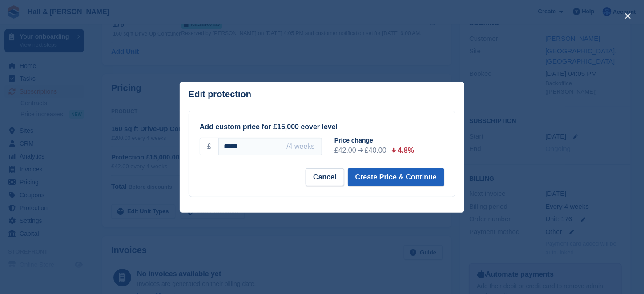 This screenshot has height=294, width=644. I want to click on button: Cancel, so click(325, 177).